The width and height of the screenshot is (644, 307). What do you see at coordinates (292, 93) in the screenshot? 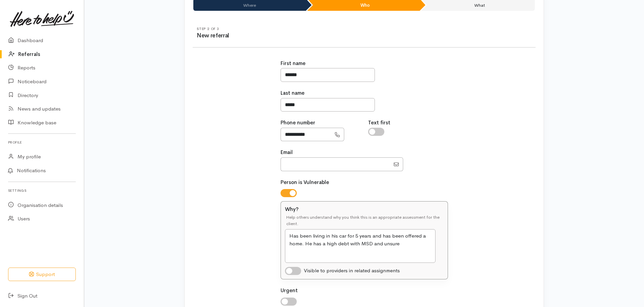
I see `label: Last name` at bounding box center [292, 93].